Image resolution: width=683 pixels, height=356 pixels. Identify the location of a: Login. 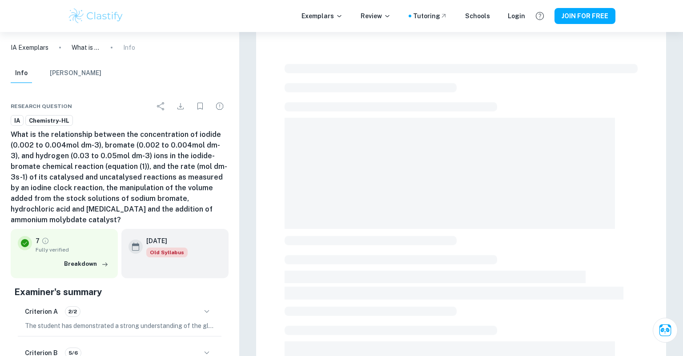
(516, 16).